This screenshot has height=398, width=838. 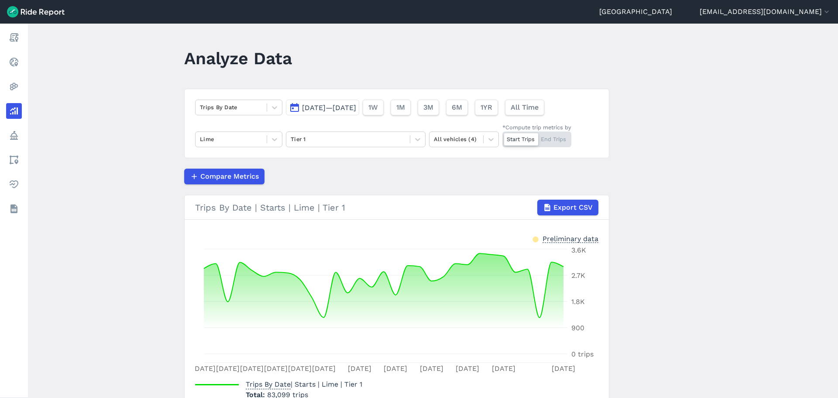 What do you see at coordinates (14, 111) in the screenshot?
I see `a: Analyze` at bounding box center [14, 111].